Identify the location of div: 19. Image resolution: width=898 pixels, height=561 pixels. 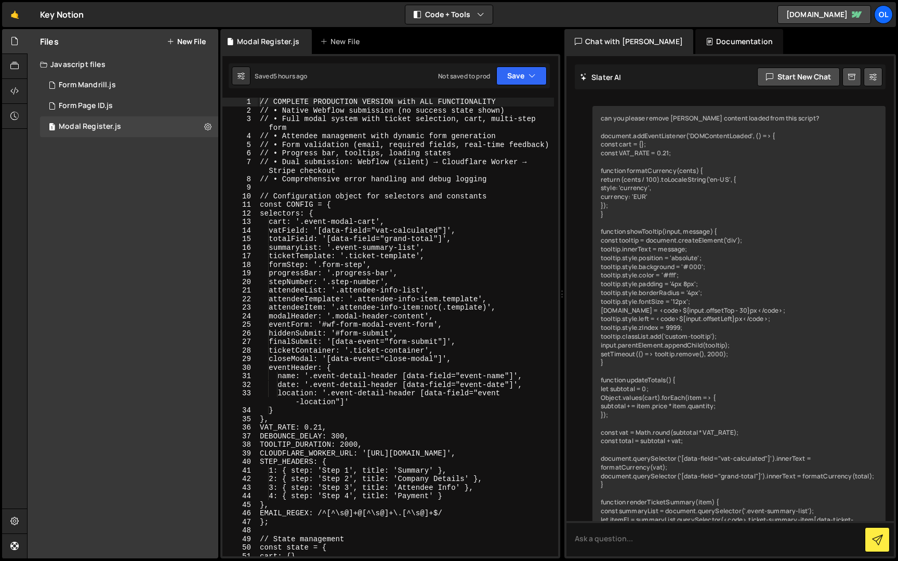
(240, 273).